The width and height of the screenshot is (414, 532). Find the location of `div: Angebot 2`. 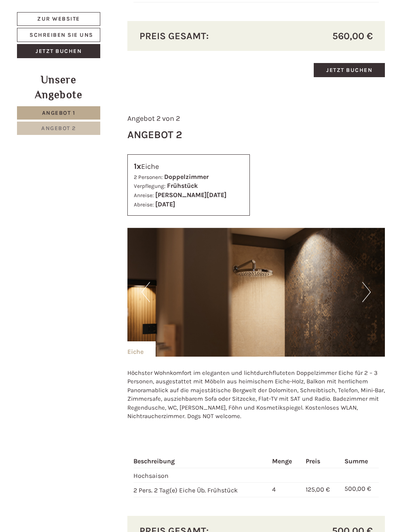

div: Angebot 2 is located at coordinates (155, 134).